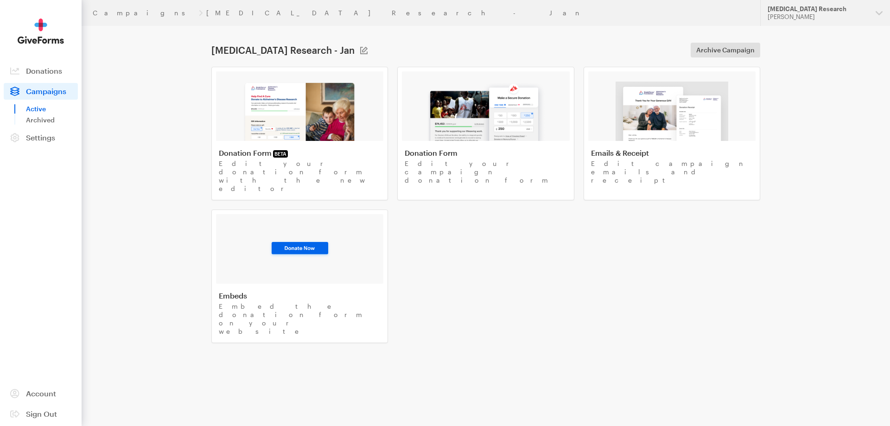 Image resolution: width=890 pixels, height=426 pixels. What do you see at coordinates (40, 137) in the screenshot?
I see `span: Settings` at bounding box center [40, 137].